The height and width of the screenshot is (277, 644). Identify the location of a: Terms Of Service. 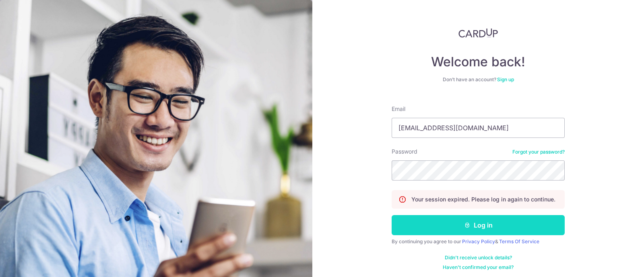
(520, 241).